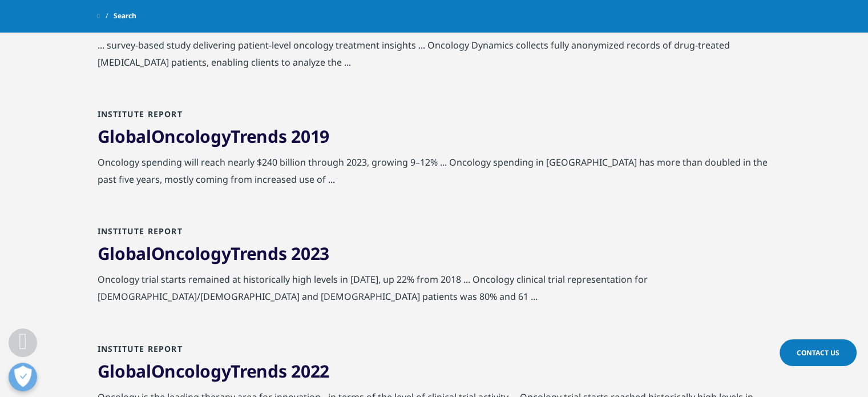  What do you see at coordinates (434, 173) in the screenshot?
I see `div: Oncology spending will reach nearly $240 billion through 2023, growing 9–12% ... Oncology spendin...` at bounding box center [434, 173].